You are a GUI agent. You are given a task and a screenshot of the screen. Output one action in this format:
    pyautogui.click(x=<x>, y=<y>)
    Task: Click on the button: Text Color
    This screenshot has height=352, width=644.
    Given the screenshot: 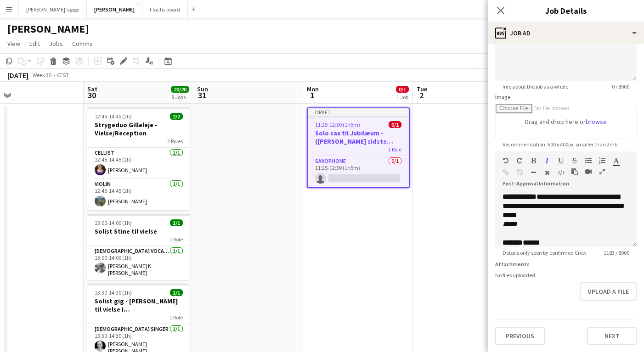 What is the action you would take?
    pyautogui.click(x=616, y=160)
    